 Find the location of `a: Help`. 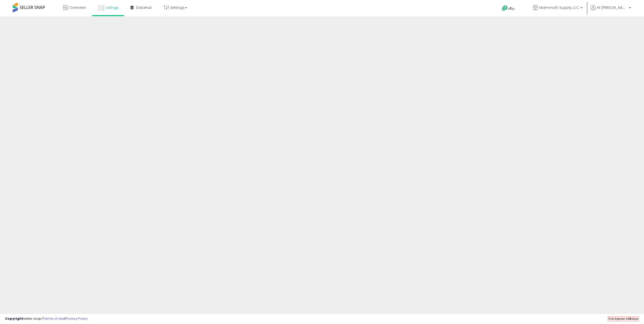

a: Help is located at coordinates (511, 9).